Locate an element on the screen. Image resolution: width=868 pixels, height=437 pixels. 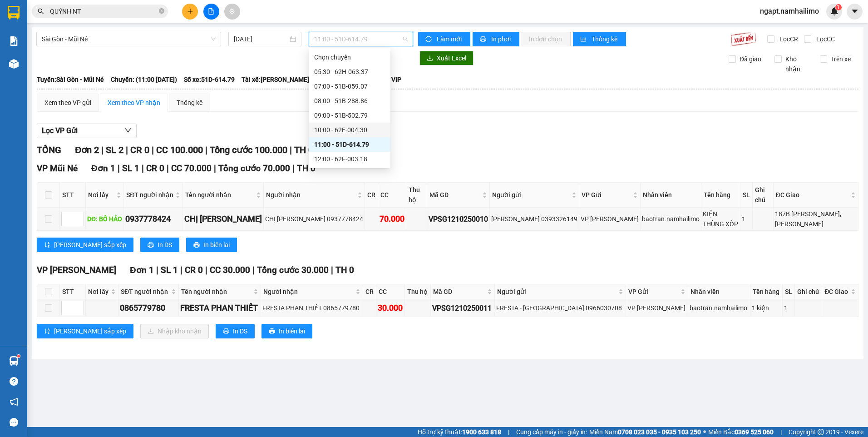
div: QUỲNH NT is located at coordinates (133, 35).